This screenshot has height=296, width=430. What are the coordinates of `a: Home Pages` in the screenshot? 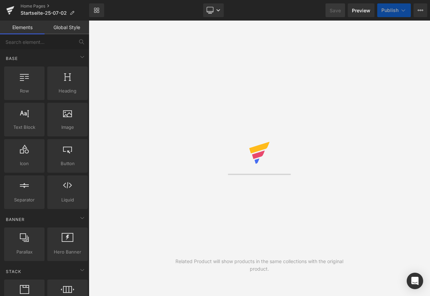 It's located at (55, 6).